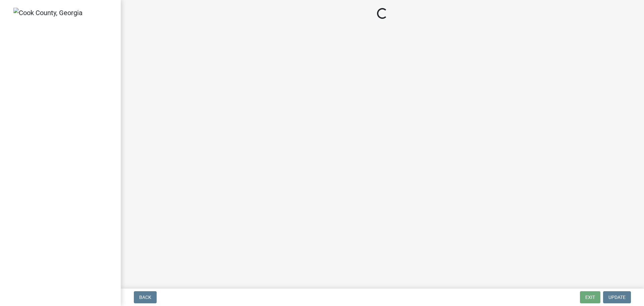 Image resolution: width=644 pixels, height=306 pixels. What do you see at coordinates (617, 297) in the screenshot?
I see `span: Update` at bounding box center [617, 297].